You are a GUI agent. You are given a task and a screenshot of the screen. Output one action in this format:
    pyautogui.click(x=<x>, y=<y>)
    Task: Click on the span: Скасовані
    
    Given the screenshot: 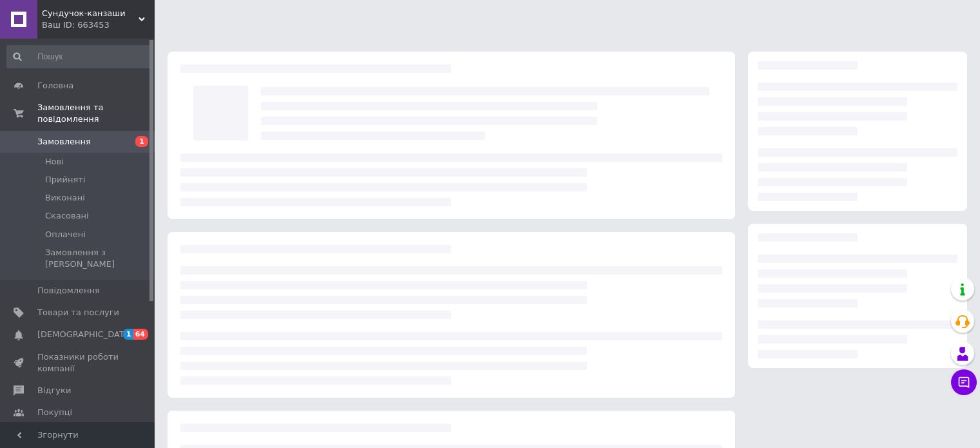 What is the action you would take?
    pyautogui.click(x=67, y=216)
    